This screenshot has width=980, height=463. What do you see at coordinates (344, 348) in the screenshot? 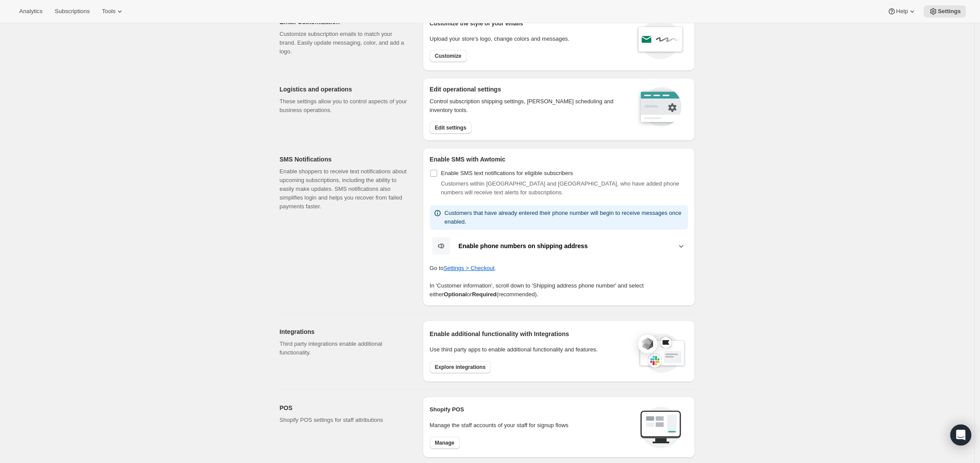
I see `p: Third party integrations enable additional functionality.` at bounding box center [344, 348].